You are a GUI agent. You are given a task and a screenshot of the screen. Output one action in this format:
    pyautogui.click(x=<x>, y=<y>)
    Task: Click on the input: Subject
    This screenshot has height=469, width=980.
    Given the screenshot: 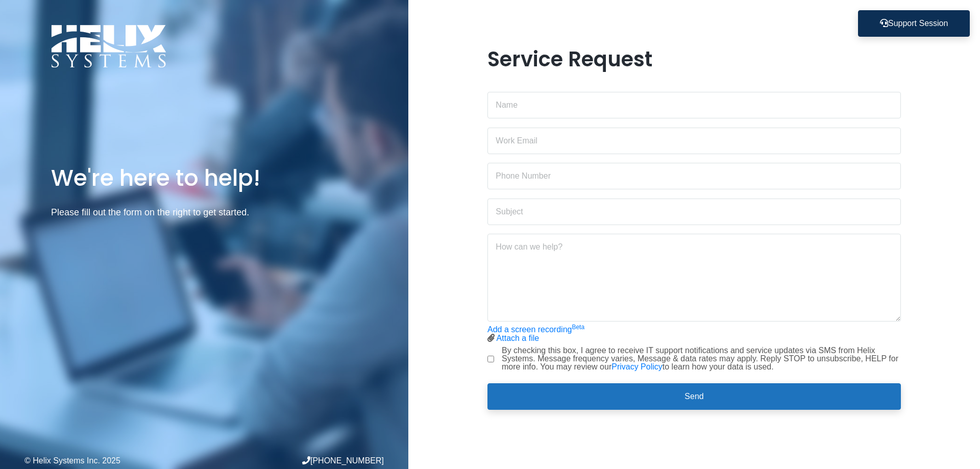 What is the action you would take?
    pyautogui.click(x=694, y=212)
    